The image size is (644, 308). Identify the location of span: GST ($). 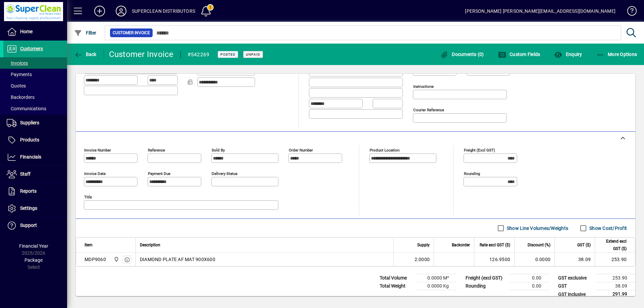
(584, 245).